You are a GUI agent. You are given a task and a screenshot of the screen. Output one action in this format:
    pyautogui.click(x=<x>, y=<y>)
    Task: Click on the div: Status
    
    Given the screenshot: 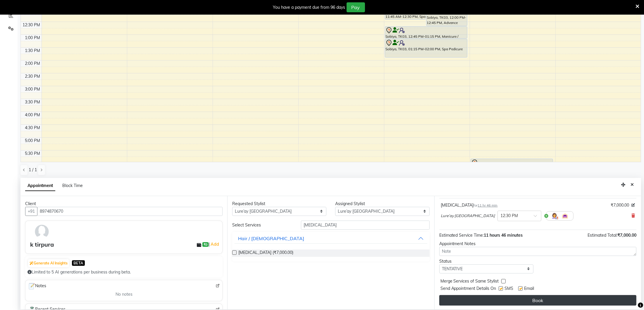 What is the action you would take?
    pyautogui.click(x=486, y=261)
    